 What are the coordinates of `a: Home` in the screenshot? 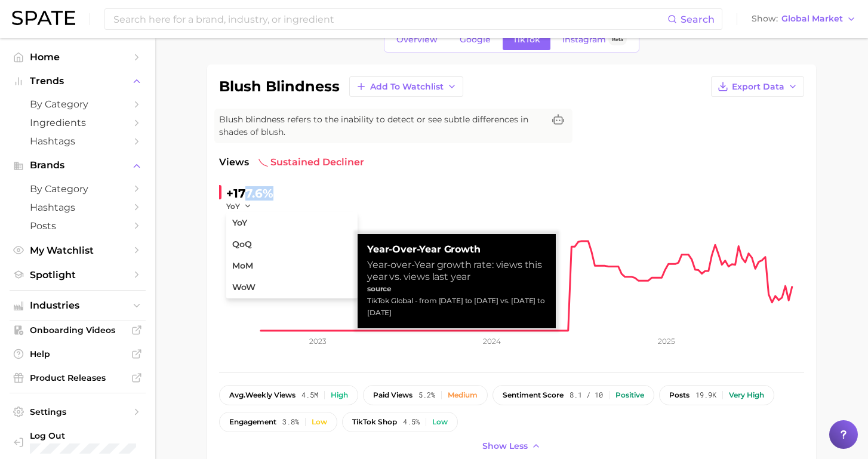 It's located at (78, 56).